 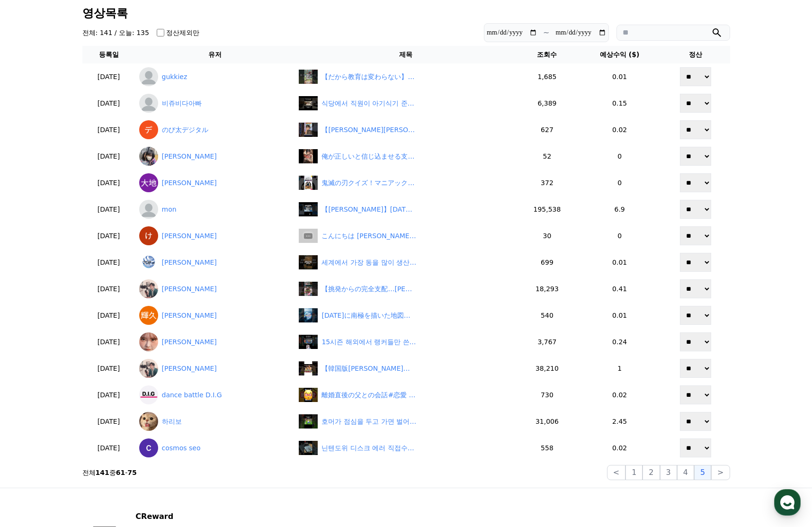 What do you see at coordinates (148, 369) in the screenshot?
I see `img: 国貞弘毅` at bounding box center [148, 369].